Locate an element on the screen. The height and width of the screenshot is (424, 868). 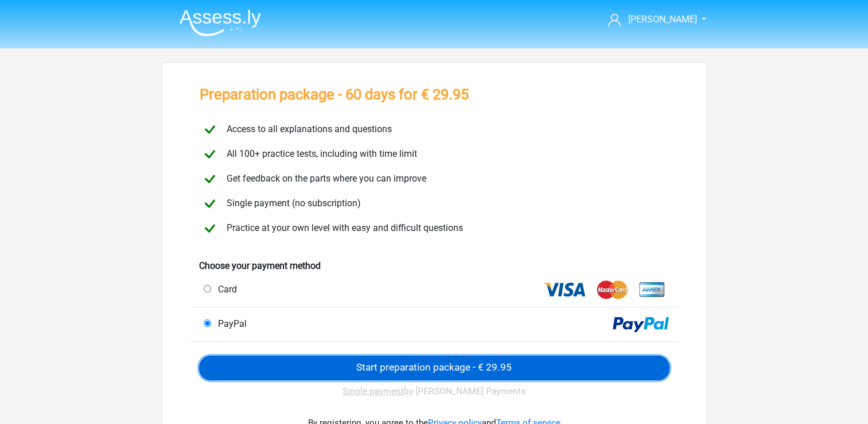
img: Assessly is located at coordinates (220, 23).